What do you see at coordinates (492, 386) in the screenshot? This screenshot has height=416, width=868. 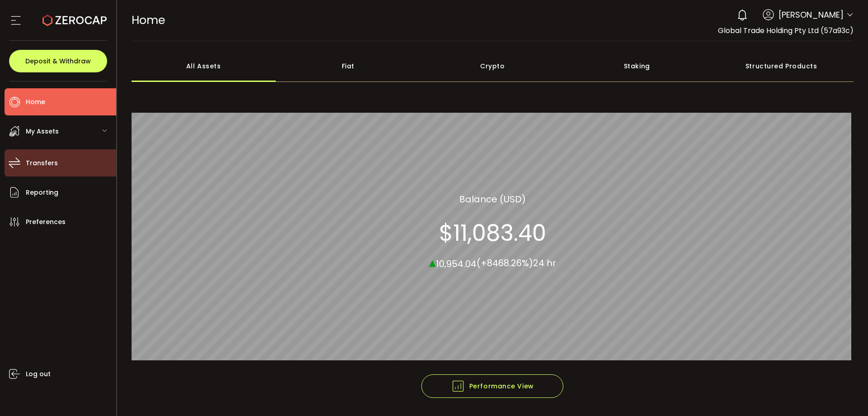 I see `button: Performance View` at bounding box center [492, 386].